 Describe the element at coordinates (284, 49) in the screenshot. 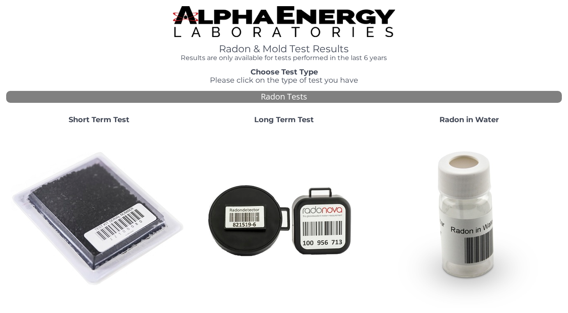

I see `h1: Radon & Mold Test Results` at that location.